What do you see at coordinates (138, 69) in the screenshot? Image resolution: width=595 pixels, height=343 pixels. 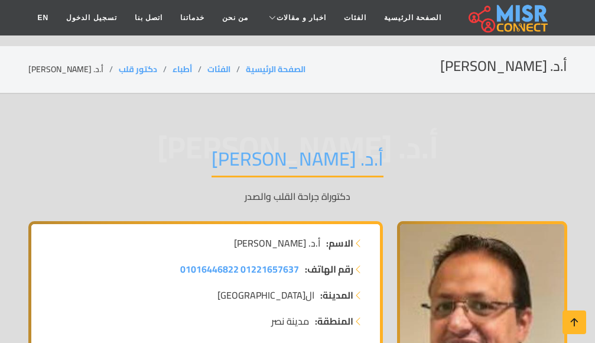 I see `a: دكتور قلب` at bounding box center [138, 69].